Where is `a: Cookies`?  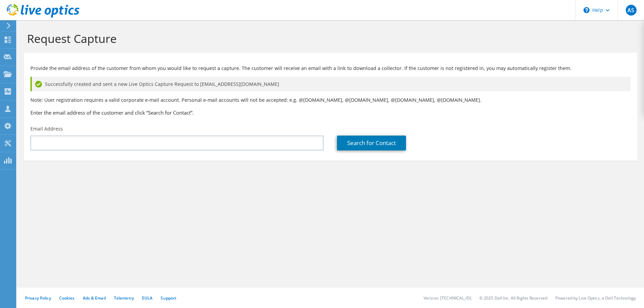
a: Cookies is located at coordinates (67, 298).